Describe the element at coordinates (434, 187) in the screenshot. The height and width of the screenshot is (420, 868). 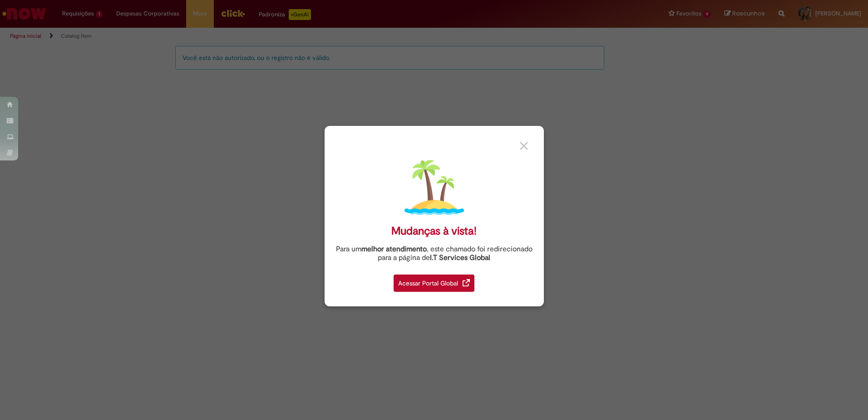
I see `img: island.png` at that location.